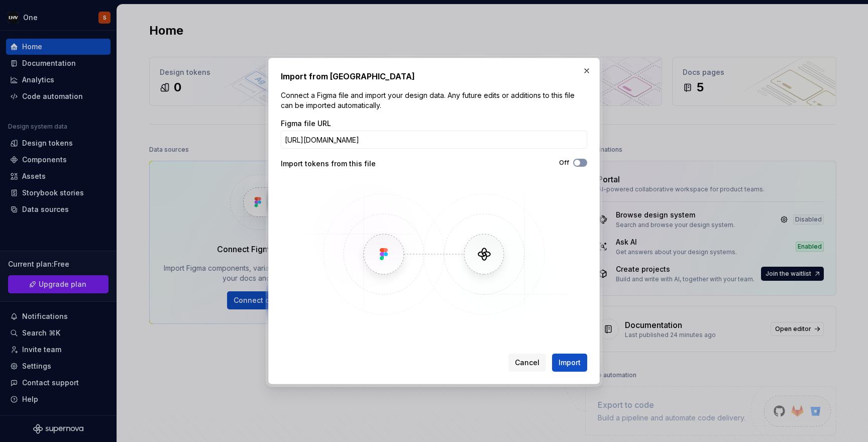 The width and height of the screenshot is (868, 442). I want to click on label: Off, so click(564, 163).